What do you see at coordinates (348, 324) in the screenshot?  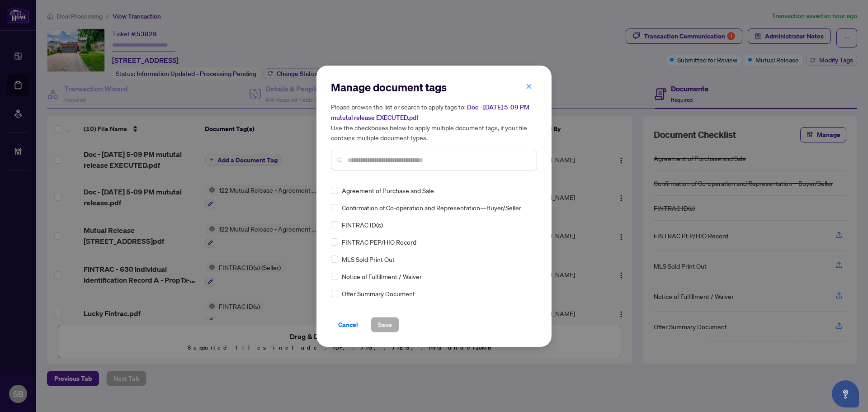 I see `span: Cancel` at bounding box center [348, 324].